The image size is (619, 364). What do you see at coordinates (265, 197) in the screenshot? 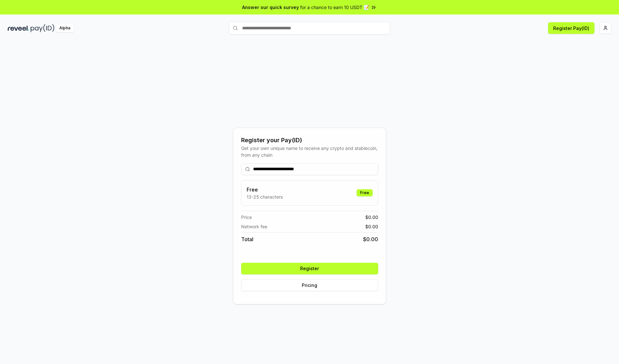
I see `p: 13-25 characters` at bounding box center [265, 197].